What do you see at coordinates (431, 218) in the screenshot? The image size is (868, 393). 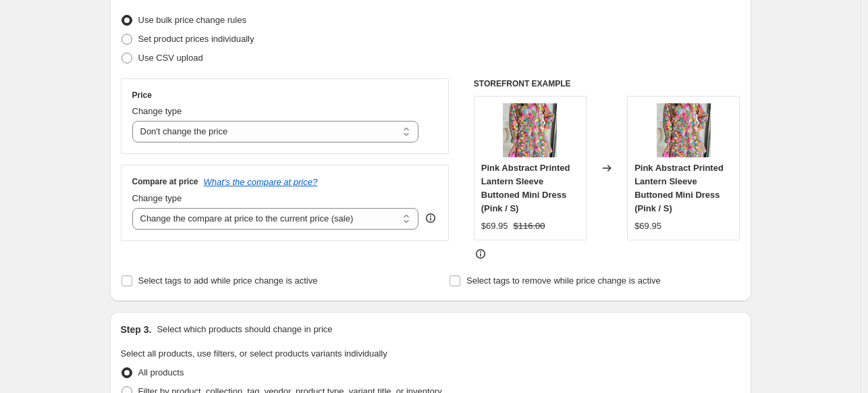 I see `div: help` at bounding box center [431, 218].